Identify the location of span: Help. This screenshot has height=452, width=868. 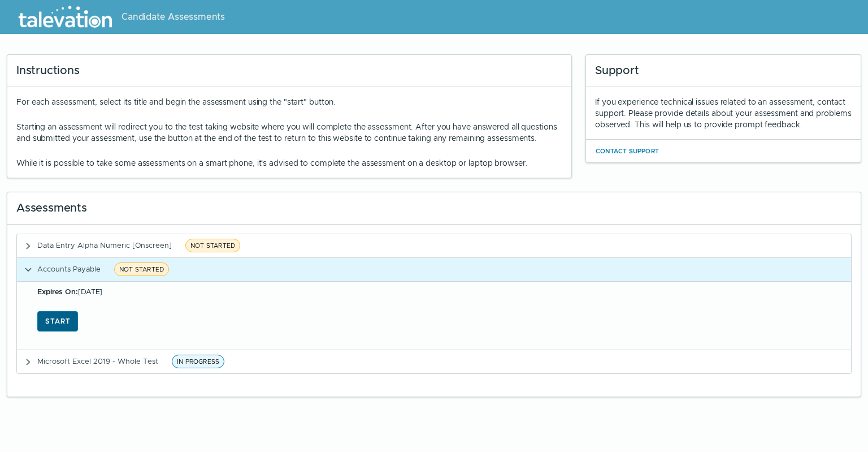
(66, 14).